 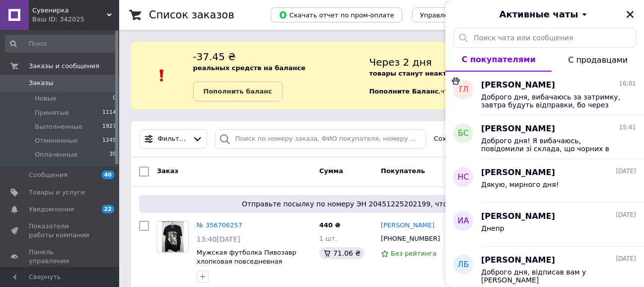 What do you see at coordinates (414, 253) in the screenshot?
I see `span: Без рейтинга` at bounding box center [414, 253].